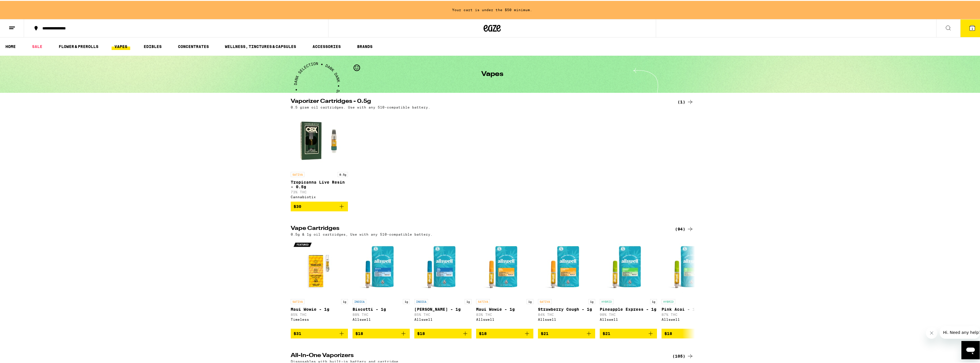 This screenshot has width=980, height=363. What do you see at coordinates (567, 283) in the screenshot?
I see `a: Open page for Strawberry Cough - 1g from Allswell` at bounding box center [567, 283].